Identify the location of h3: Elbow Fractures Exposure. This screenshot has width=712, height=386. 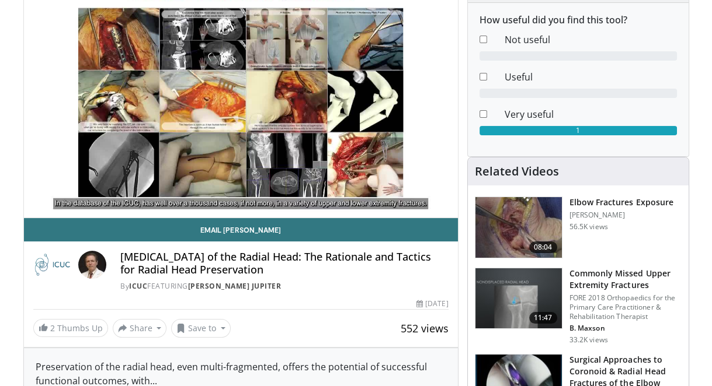
(621, 203).